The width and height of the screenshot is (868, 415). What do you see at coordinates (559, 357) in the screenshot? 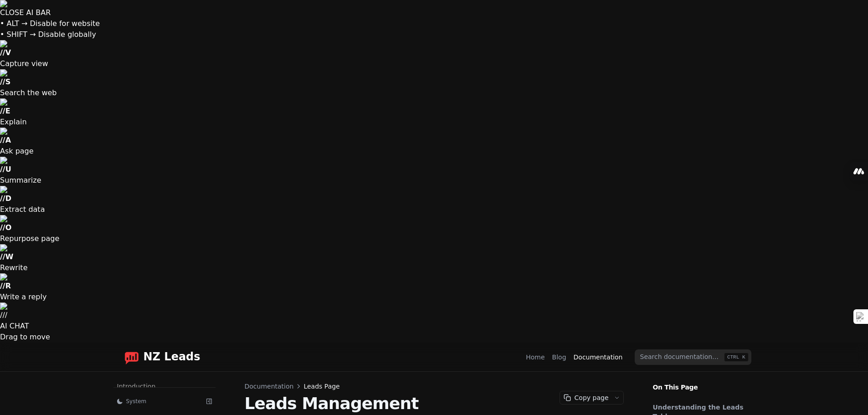
I see `a: Blog` at bounding box center [559, 357].